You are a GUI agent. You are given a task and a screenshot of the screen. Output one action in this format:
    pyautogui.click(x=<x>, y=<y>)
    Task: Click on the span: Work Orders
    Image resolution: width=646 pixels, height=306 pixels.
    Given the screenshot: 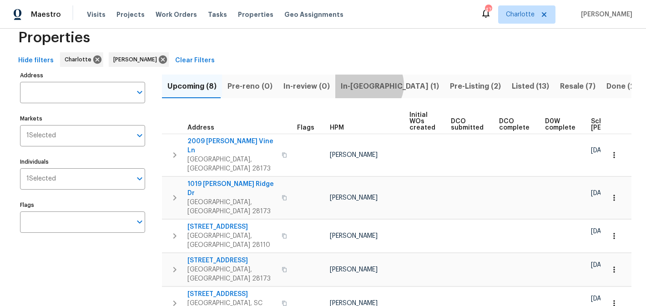 What is the action you would take?
    pyautogui.click(x=176, y=15)
    